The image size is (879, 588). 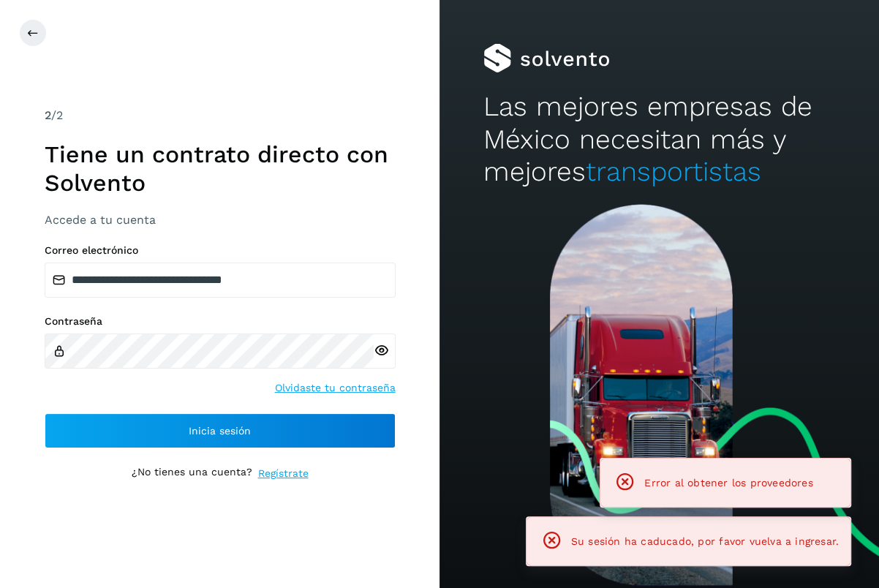 What do you see at coordinates (220, 250) in the screenshot?
I see `label: Correo electrónico` at bounding box center [220, 250].